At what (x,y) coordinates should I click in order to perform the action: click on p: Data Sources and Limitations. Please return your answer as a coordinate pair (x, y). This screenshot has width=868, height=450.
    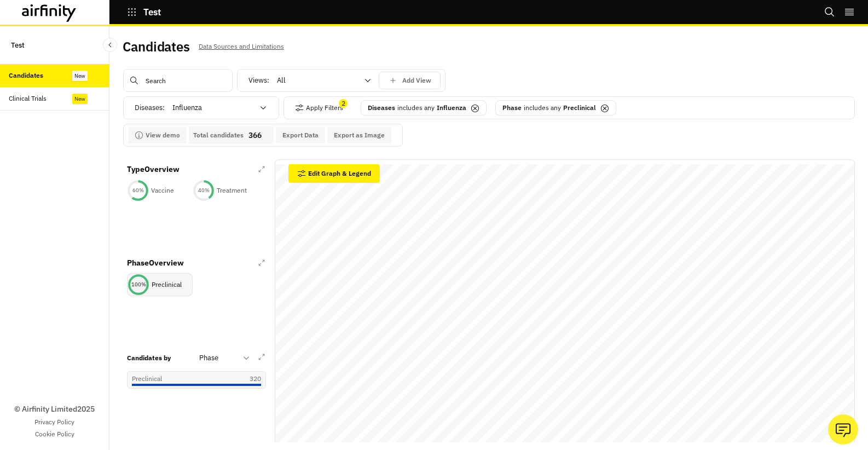
    Looking at the image, I should click on (242, 47).